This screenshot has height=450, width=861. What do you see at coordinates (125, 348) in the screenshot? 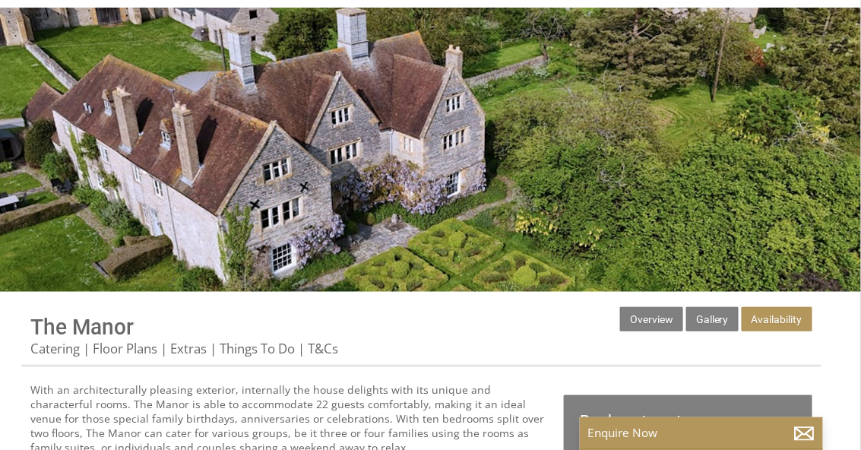
I see `a: Floor Plans` at bounding box center [125, 348].